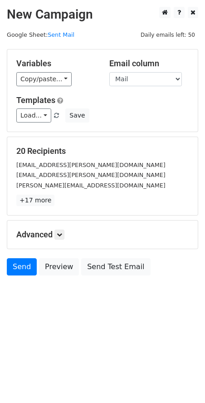  What do you see at coordinates (59, 267) in the screenshot?
I see `a: Preview` at bounding box center [59, 267].